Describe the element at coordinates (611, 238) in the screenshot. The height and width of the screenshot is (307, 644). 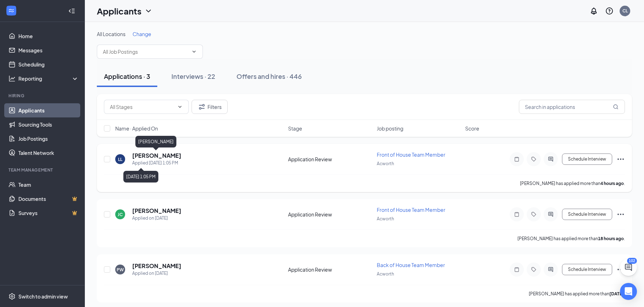
I see `b: 18 hours ago` at that location.